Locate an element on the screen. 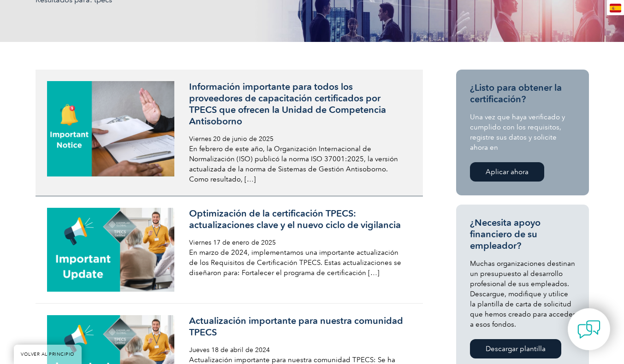  a: Aplicar ahora is located at coordinates (507, 172).